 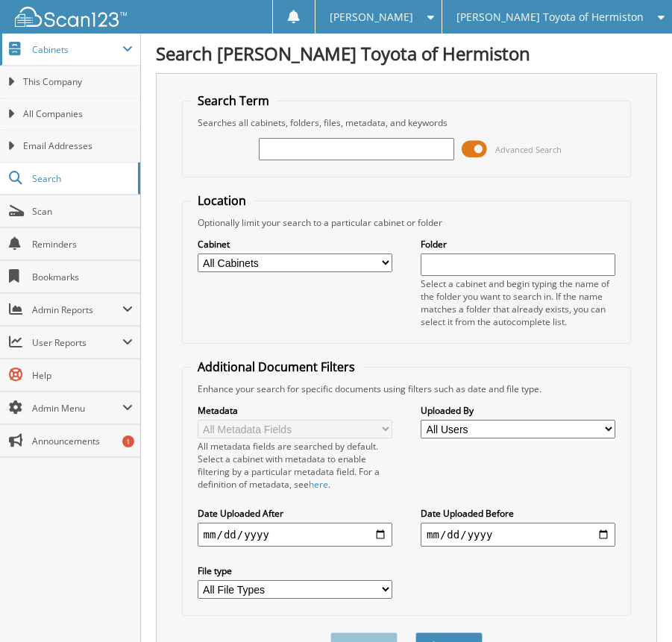 I want to click on span: User Reports, so click(x=77, y=343).